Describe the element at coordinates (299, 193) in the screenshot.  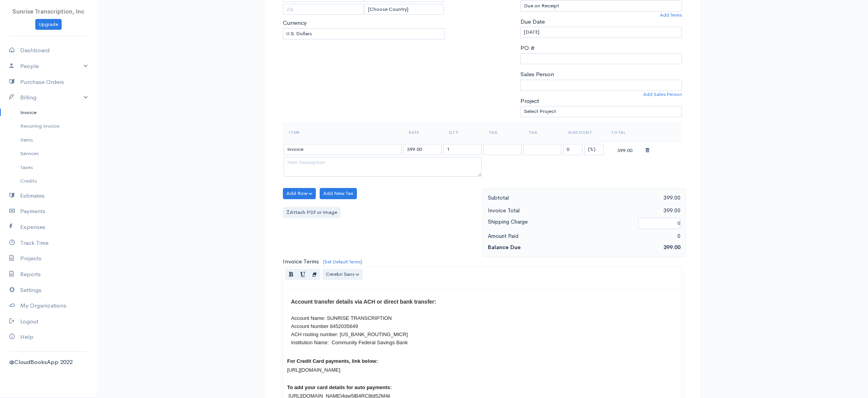
I see `button: Add Row` at that location.